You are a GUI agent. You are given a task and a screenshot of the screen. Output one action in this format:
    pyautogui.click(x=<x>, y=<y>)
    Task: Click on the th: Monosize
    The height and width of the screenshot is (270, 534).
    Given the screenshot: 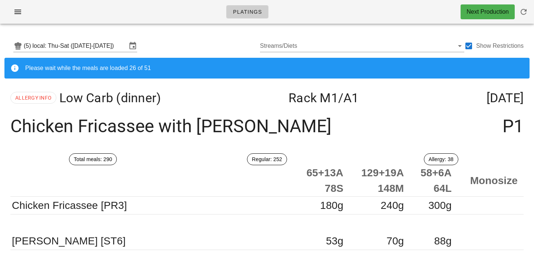 What is the action you would take?
    pyautogui.click(x=491, y=181)
    